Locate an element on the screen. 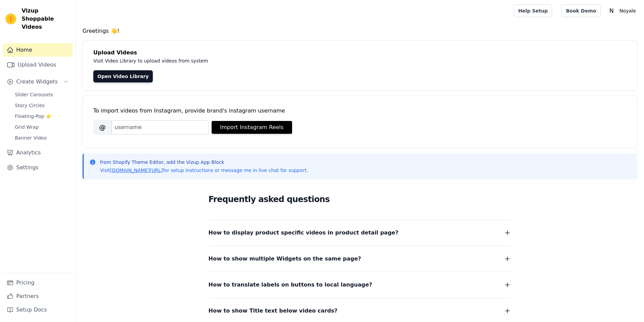 The width and height of the screenshot is (644, 322). span: How to display product specific videos in product detail page? is located at coordinates (304, 233).